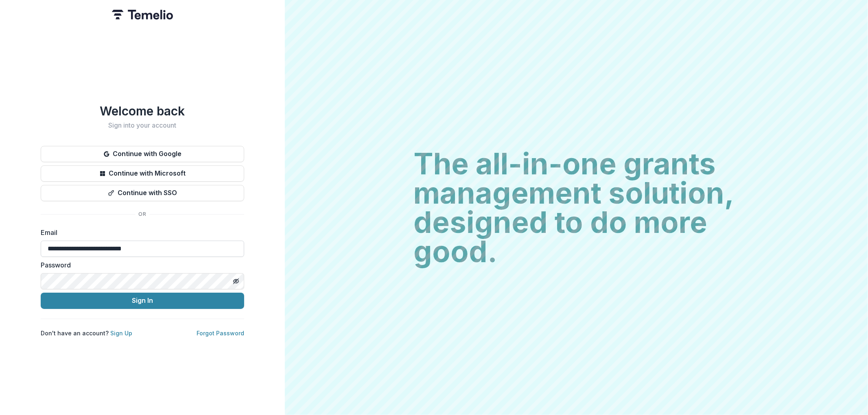  I want to click on button: Continue with Google, so click(142, 154).